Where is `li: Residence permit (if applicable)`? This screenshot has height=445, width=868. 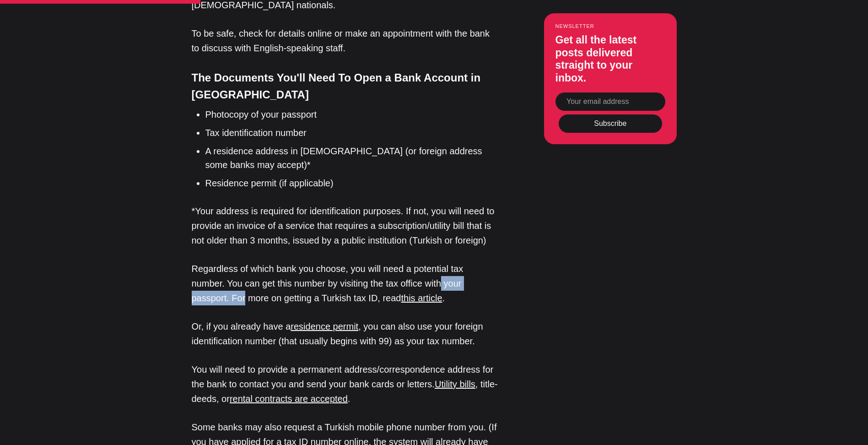
li: Residence permit (if applicable) is located at coordinates (352, 183).